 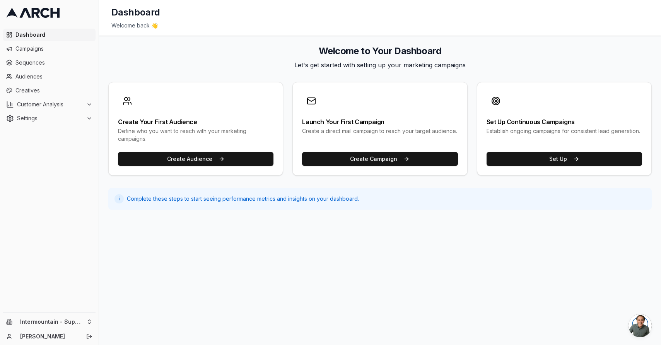 I want to click on a: Creatives, so click(x=49, y=90).